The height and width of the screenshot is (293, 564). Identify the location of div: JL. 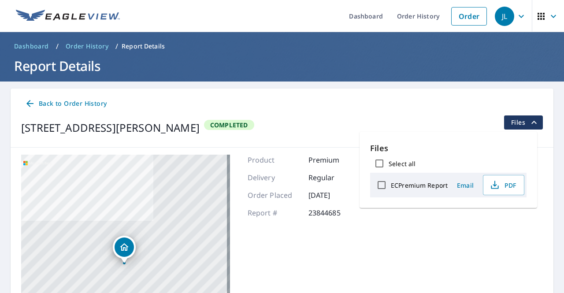
(505, 16).